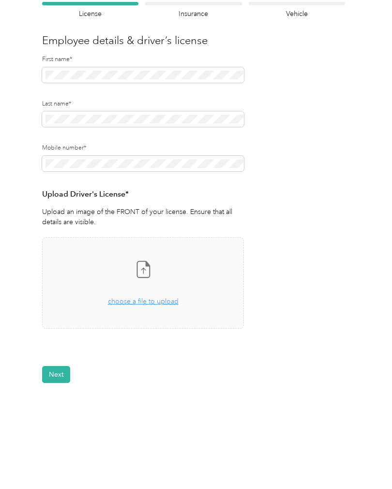 The image size is (392, 489). Describe the element at coordinates (193, 14) in the screenshot. I see `h4: Insurance` at that location.